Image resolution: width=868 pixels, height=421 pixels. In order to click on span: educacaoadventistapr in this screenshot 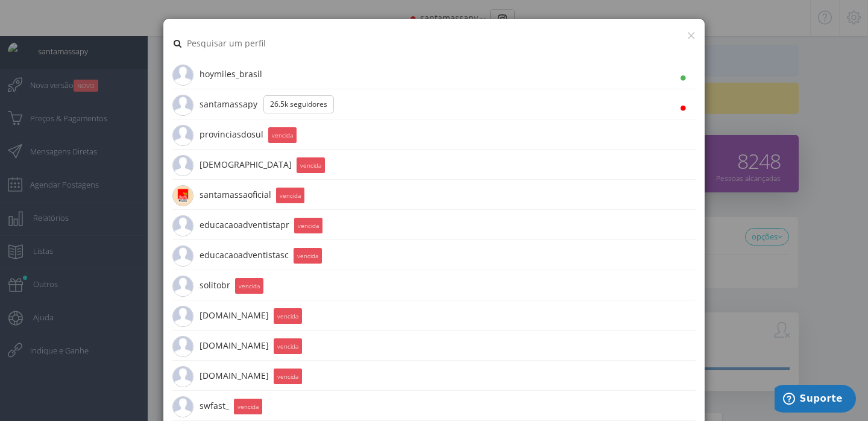, I will do `click(231, 225)`.